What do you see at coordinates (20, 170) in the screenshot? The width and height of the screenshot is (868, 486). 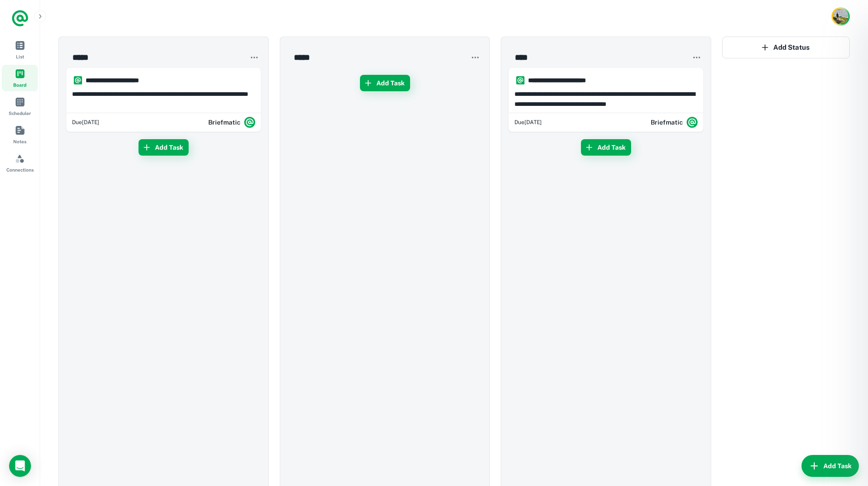 I see `span: Connections` at bounding box center [20, 170].